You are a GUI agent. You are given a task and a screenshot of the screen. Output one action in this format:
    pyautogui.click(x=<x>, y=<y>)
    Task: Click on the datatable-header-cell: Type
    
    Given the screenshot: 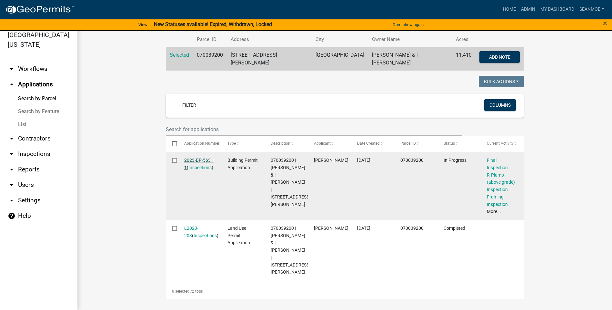 What is the action you would take?
    pyautogui.click(x=243, y=144)
    